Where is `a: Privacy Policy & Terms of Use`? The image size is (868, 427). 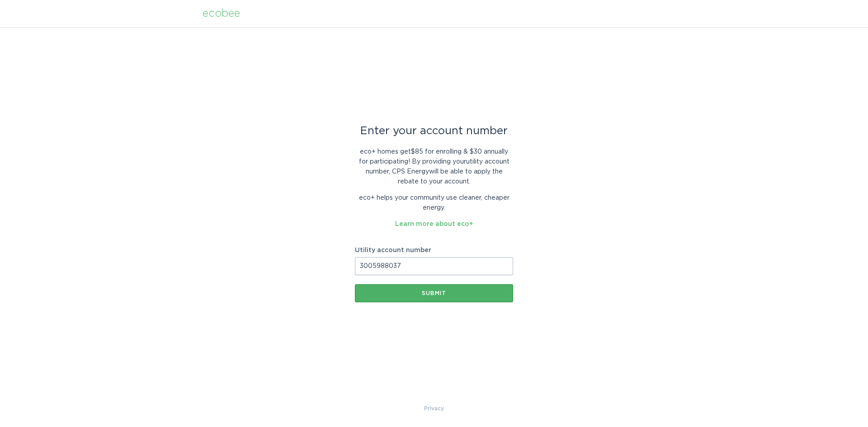
a: Privacy Policy & Terms of Use is located at coordinates (434, 408).